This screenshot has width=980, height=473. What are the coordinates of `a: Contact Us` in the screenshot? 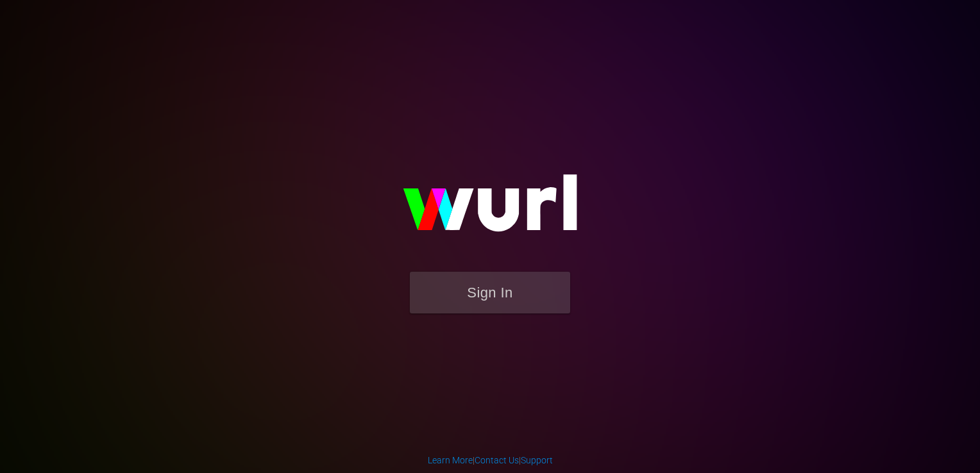 It's located at (496, 460).